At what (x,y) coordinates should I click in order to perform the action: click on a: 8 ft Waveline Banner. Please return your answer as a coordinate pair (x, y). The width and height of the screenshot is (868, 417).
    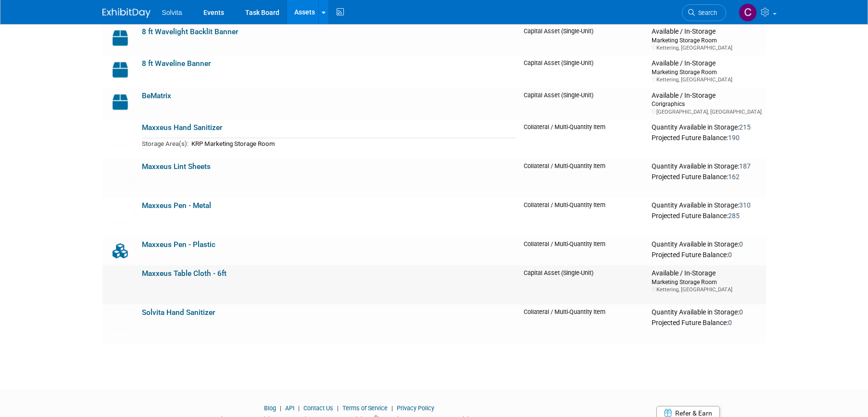
    Looking at the image, I should click on (176, 64).